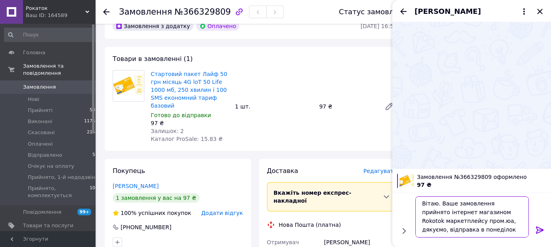  I want to click on span: Скасовані, so click(41, 133).